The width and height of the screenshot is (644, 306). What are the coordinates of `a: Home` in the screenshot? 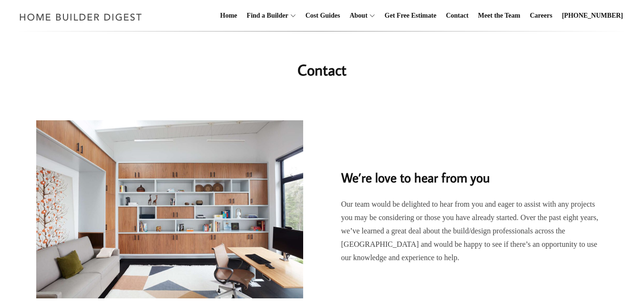 It's located at (229, 15).